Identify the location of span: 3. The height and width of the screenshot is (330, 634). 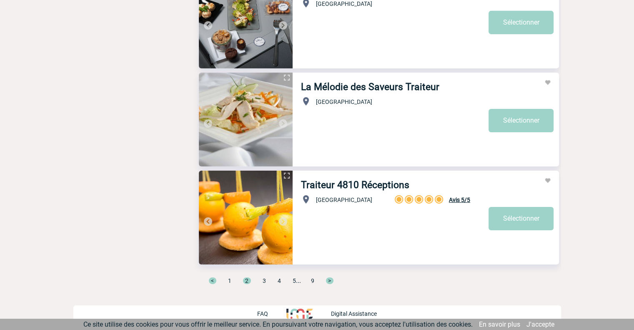
(264, 281).